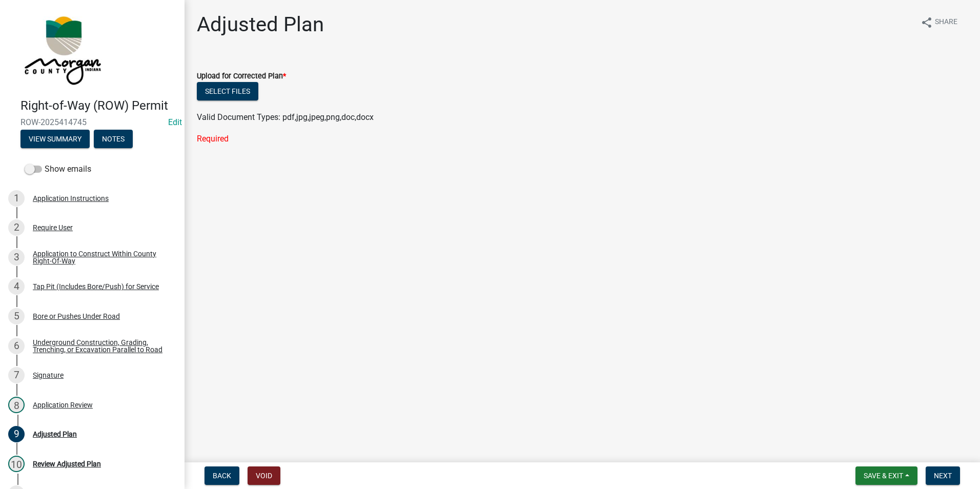 The image size is (980, 489). Describe the element at coordinates (261, 24) in the screenshot. I see `h1: Adjusted Plan` at that location.